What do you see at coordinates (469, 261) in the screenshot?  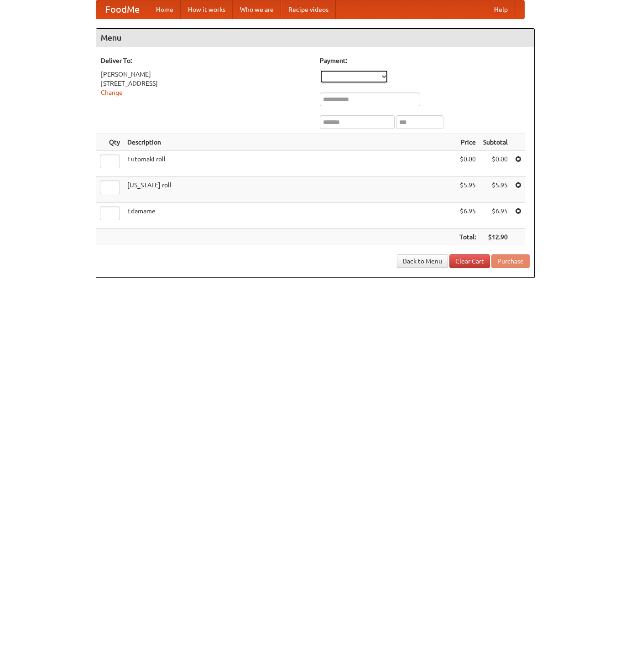 I see `a: Clear Cart` at bounding box center [469, 261].